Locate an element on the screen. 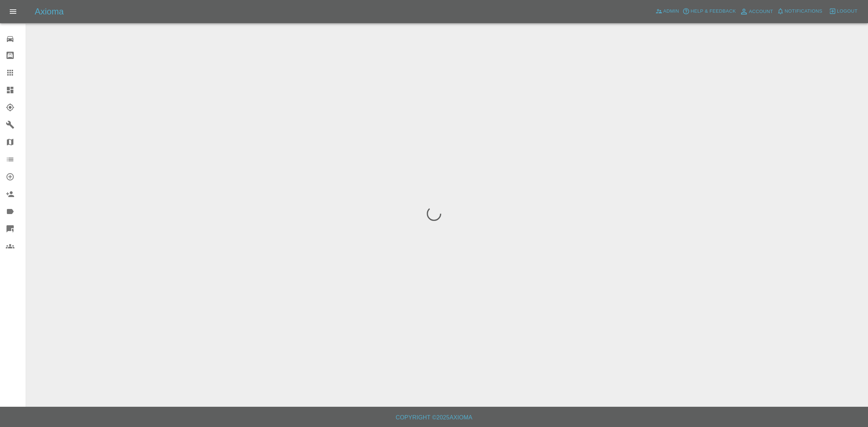 The image size is (868, 427). span: Account is located at coordinates (761, 12).